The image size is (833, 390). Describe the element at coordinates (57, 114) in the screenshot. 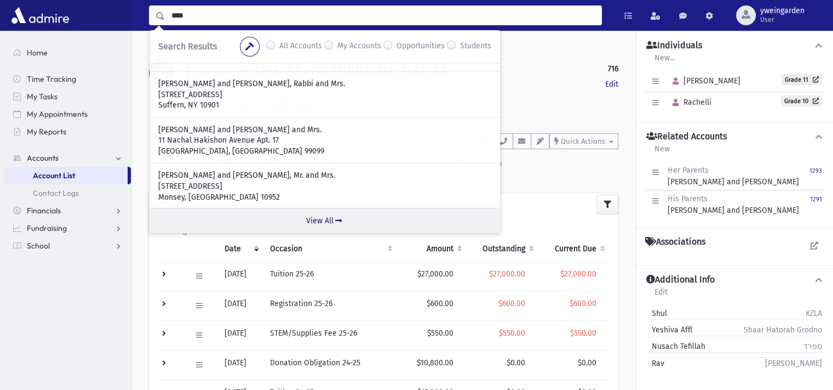

I see `span: My Appointments` at that location.